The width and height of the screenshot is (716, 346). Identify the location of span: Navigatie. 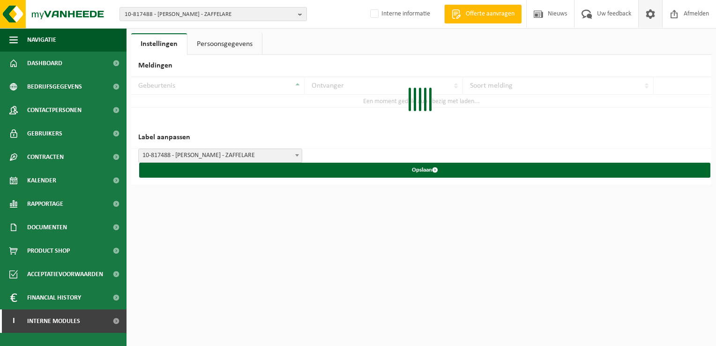
(42, 40).